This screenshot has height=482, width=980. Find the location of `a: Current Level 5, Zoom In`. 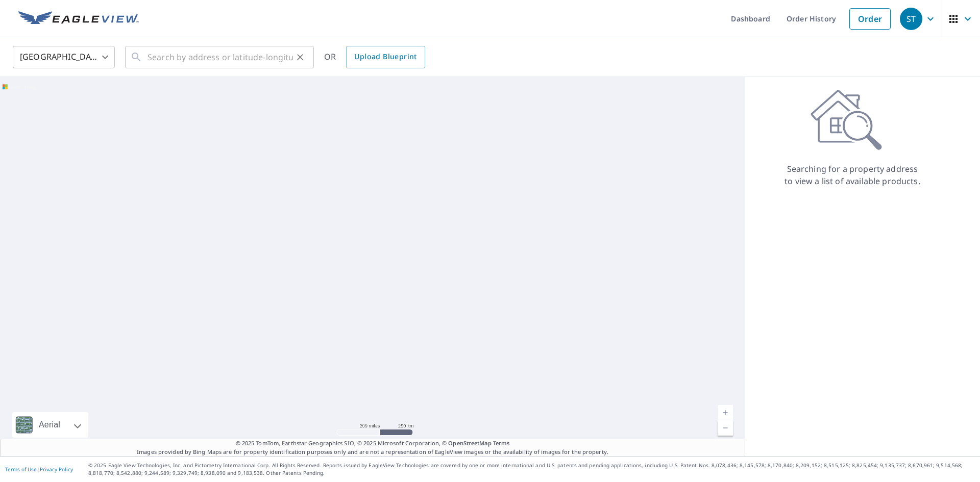

a: Current Level 5, Zoom In is located at coordinates (725, 413).